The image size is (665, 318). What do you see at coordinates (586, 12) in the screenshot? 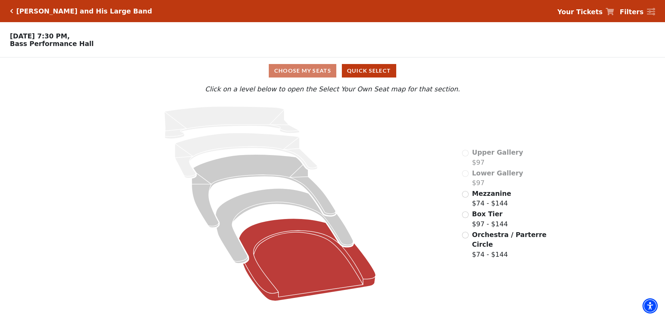
I see `a: Your Tickets` at bounding box center [586, 12].